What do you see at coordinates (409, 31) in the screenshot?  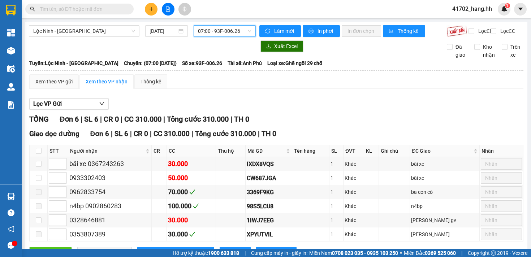 I see `span: Thống kê` at bounding box center [409, 31].